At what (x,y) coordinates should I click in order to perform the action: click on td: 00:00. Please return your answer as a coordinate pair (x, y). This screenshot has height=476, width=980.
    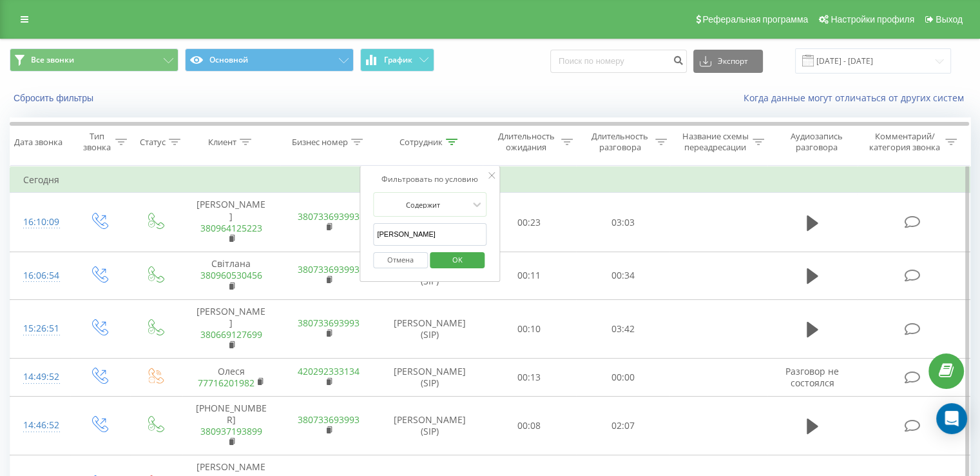
    Looking at the image, I should click on (623, 377).